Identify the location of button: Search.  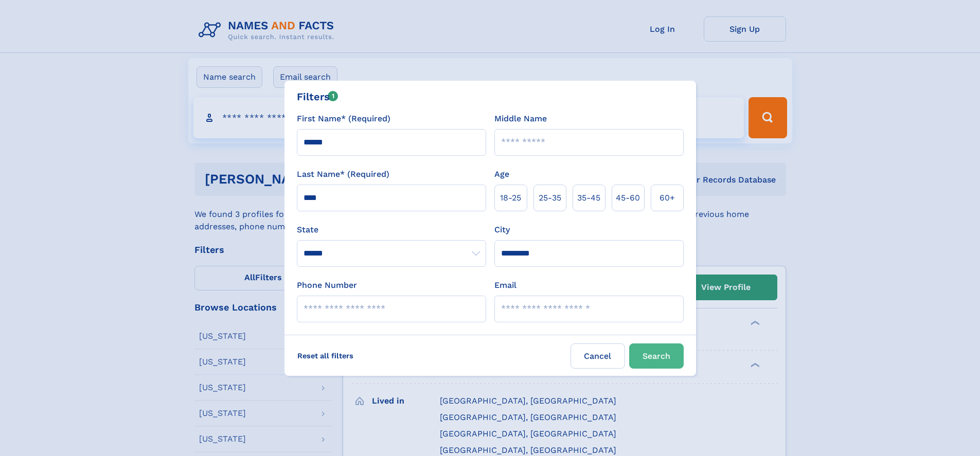
(656, 356).